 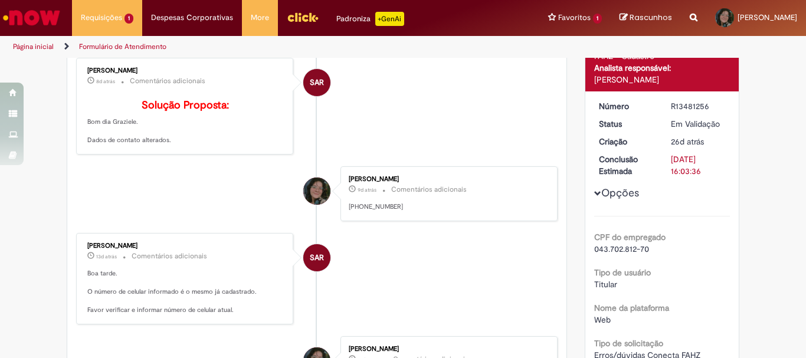 What do you see at coordinates (260, 18) in the screenshot?
I see `span: More` at bounding box center [260, 18].